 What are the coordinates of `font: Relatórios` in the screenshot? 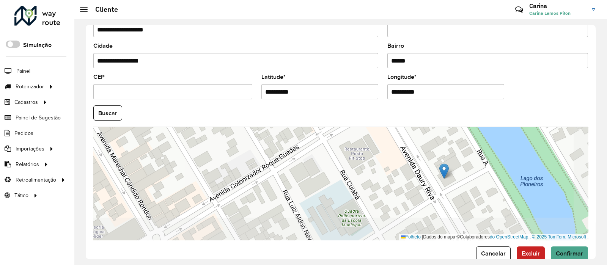 It's located at (27, 164).